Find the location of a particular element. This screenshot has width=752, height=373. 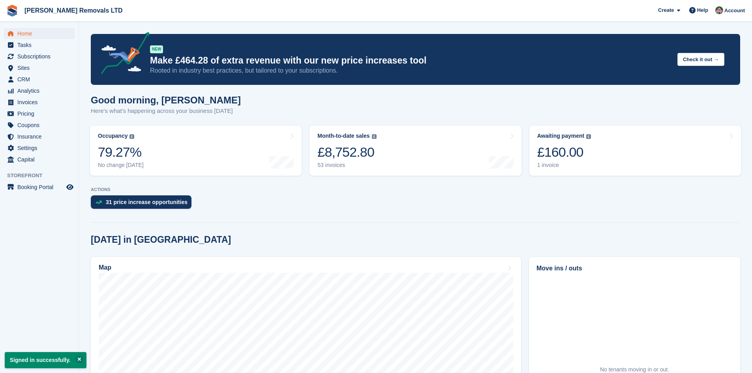

h2: Map is located at coordinates (105, 268).